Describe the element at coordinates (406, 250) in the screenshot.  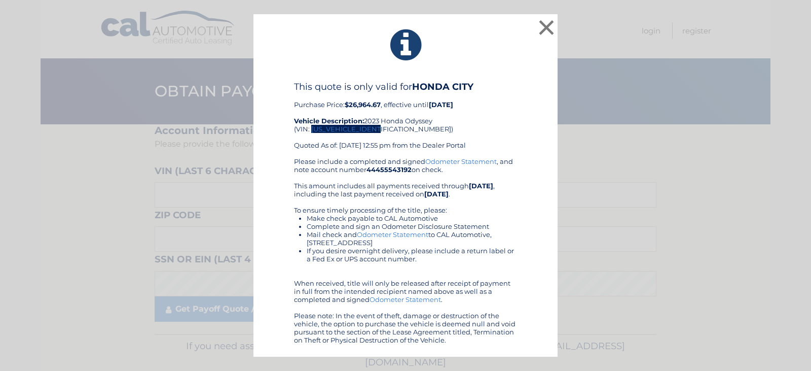
I see `div: Please include a completed and signed , and note account number on check. This amount includes al...` at that location.